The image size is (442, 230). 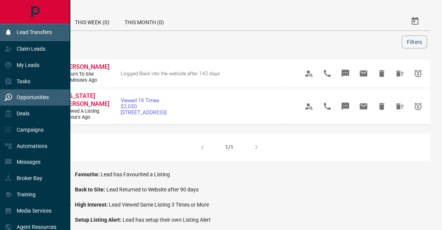 What do you see at coordinates (135, 174) in the screenshot?
I see `span: Lead has Favourited a Listing` at bounding box center [135, 174].